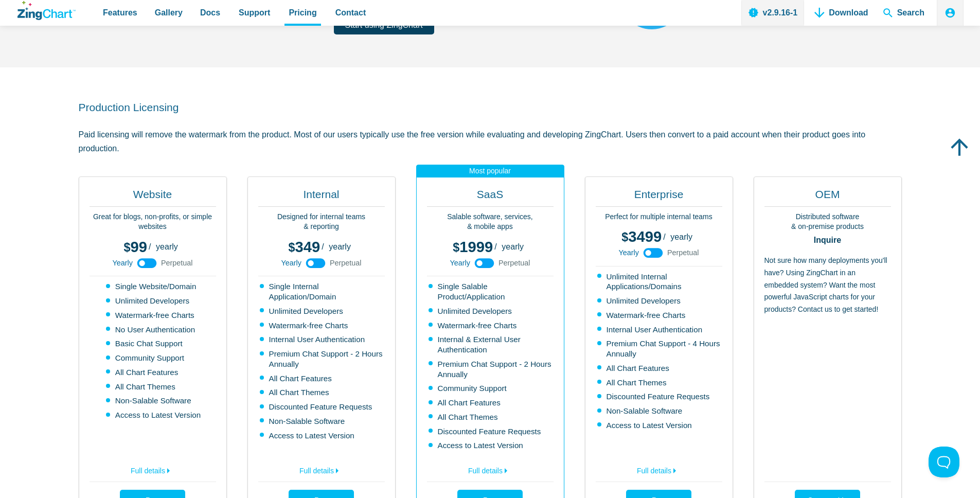 Image resolution: width=980 pixels, height=498 pixels. What do you see at coordinates (254, 13) in the screenshot?
I see `span: Support` at bounding box center [254, 13].